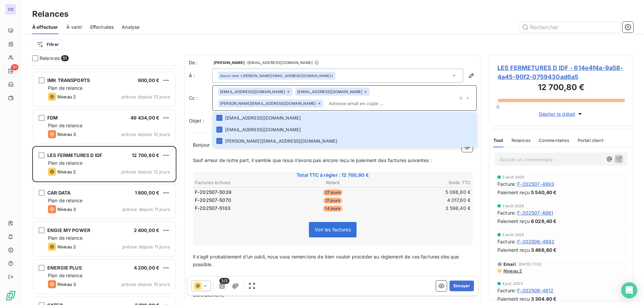 The width and height of the screenshot is (644, 305). Describe the element at coordinates (333, 230) in the screenshot. I see `span: Voir les factures` at that location.